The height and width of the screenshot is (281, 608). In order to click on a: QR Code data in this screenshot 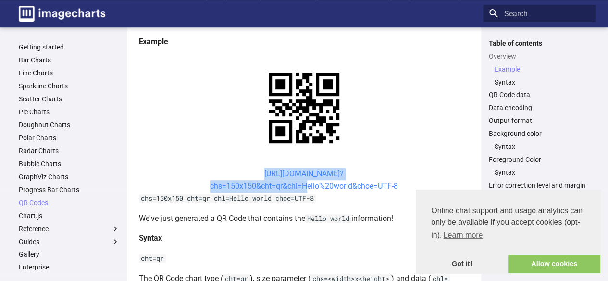, I will do `click(540, 95)`.